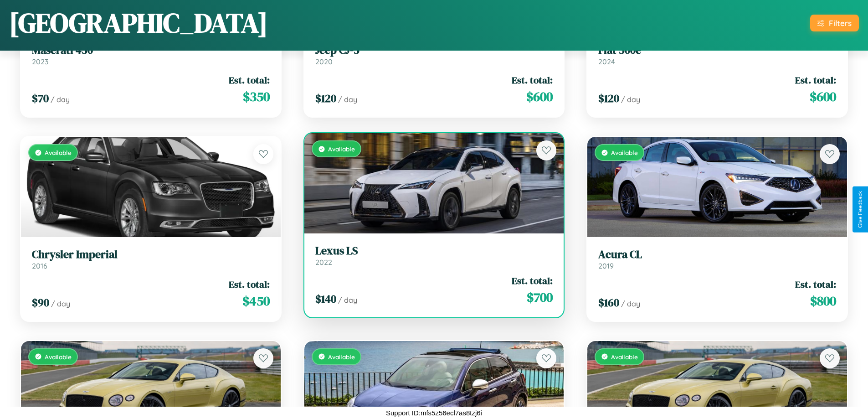  I want to click on h3: Acura CL, so click(716, 254).